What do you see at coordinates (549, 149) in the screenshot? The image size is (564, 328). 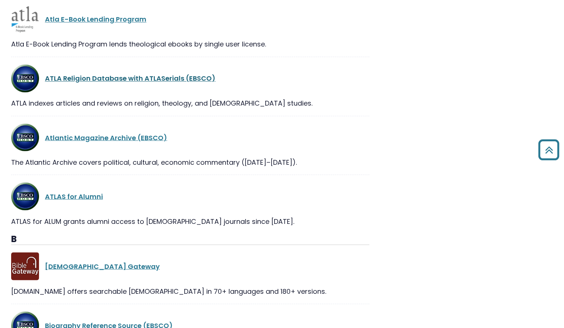 I see `a: Back to Top` at bounding box center [549, 149].